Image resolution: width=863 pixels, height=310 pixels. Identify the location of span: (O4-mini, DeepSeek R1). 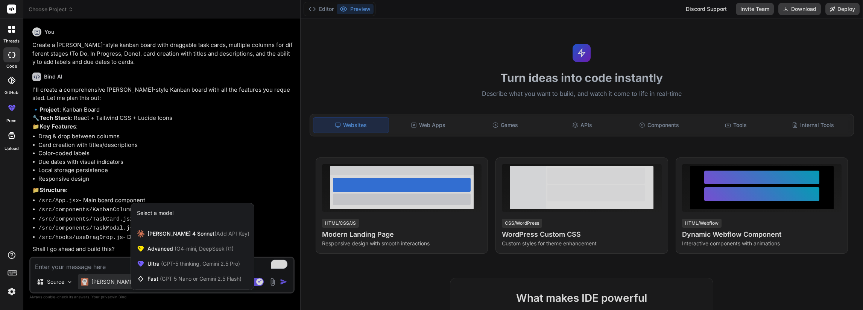
(203, 249).